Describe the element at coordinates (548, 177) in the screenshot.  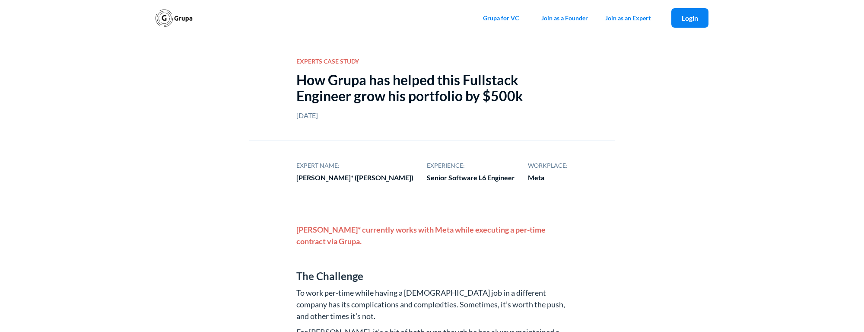
I see `div: Meta` at that location.